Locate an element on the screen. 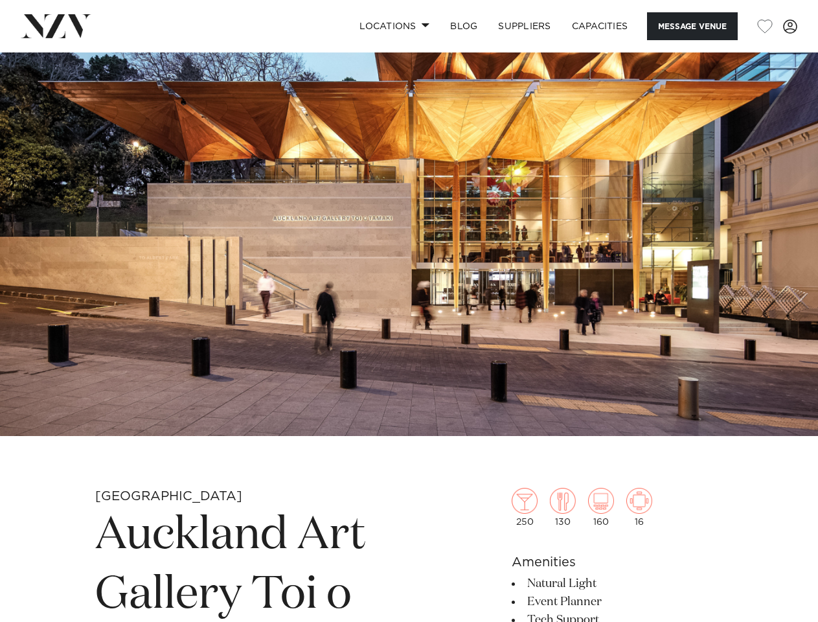 The width and height of the screenshot is (818, 622). div: 130 is located at coordinates (563, 507).